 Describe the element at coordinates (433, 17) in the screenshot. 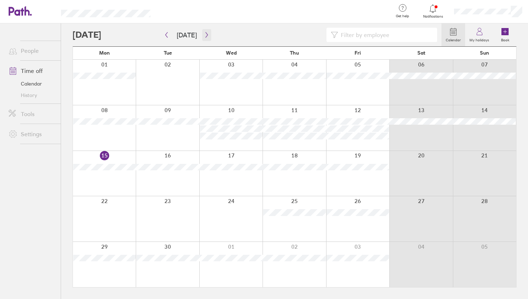

I see `span: Notifications` at that location.